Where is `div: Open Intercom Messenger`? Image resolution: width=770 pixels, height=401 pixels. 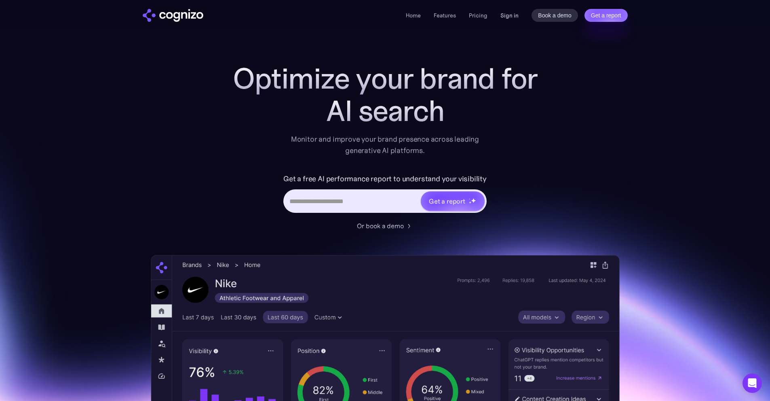 div: Open Intercom Messenger is located at coordinates (753, 383).